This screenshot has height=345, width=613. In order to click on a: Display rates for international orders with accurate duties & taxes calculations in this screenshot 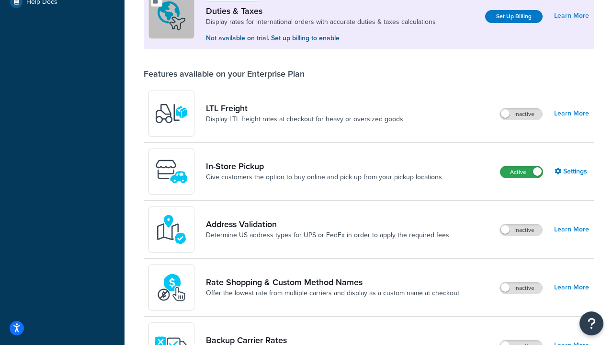, I will do `click(321, 22)`.